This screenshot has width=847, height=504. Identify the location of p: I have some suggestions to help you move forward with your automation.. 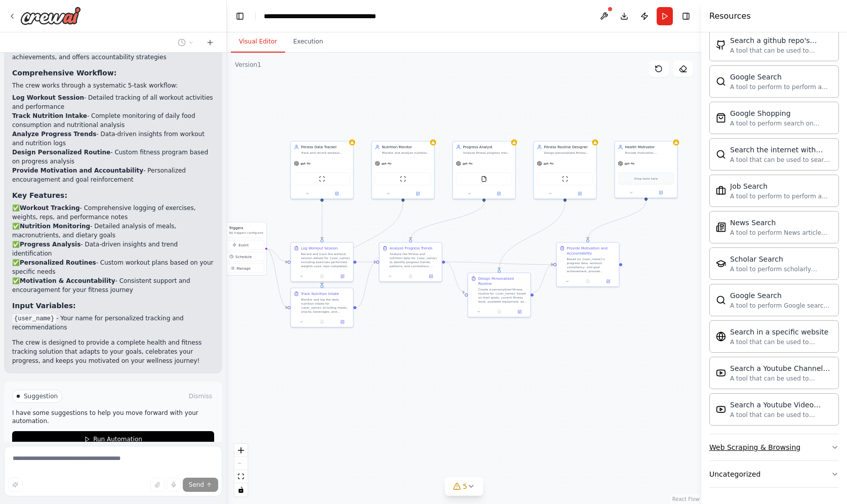
(113, 417).